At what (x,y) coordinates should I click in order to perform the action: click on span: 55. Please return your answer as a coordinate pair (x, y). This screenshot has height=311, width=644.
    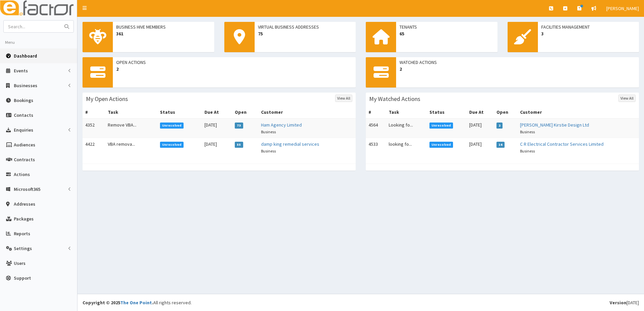
    Looking at the image, I should click on (239, 145).